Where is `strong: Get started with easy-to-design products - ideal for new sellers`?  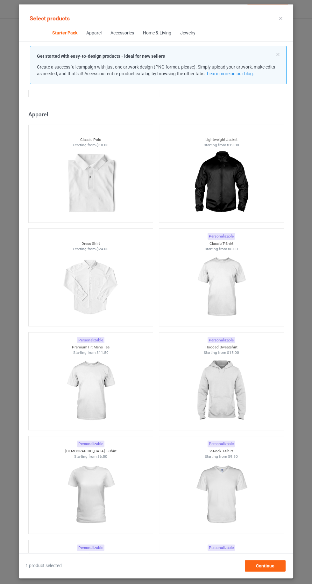
strong: Get started with easy-to-design products - ideal for new sellers is located at coordinates (101, 56).